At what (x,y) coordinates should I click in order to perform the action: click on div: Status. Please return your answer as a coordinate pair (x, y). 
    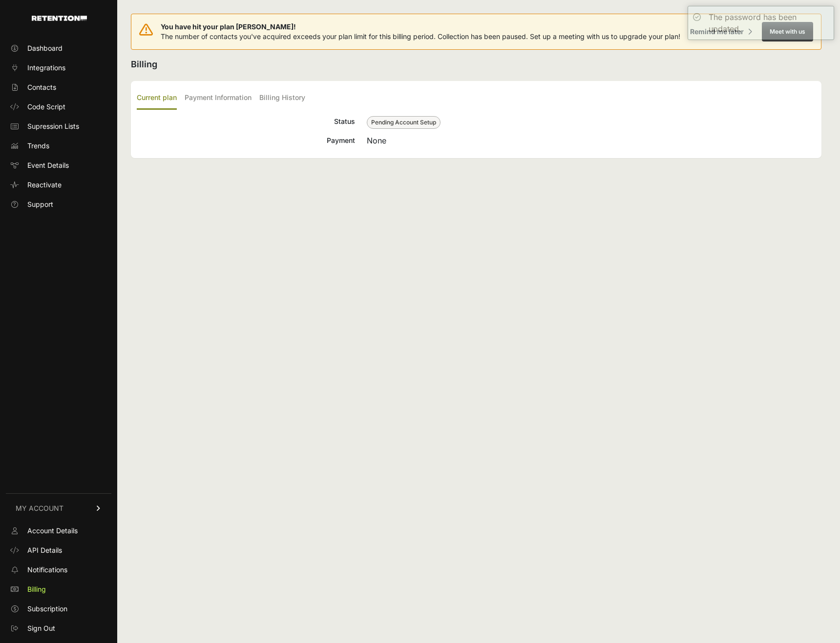
    Looking at the image, I should click on (245, 122).